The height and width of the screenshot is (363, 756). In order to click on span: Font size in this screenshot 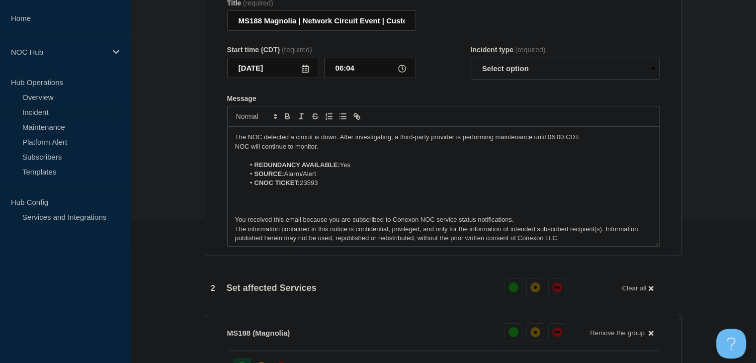, I will do `click(256, 116)`.